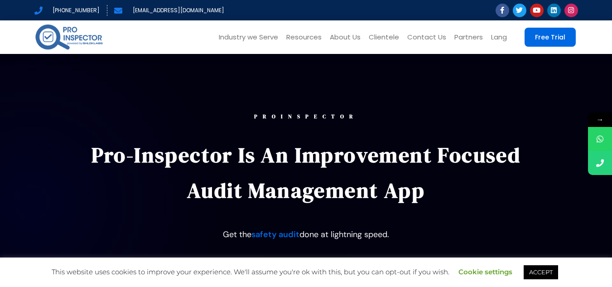 The width and height of the screenshot is (612, 287). I want to click on a: safety audit, so click(276, 234).